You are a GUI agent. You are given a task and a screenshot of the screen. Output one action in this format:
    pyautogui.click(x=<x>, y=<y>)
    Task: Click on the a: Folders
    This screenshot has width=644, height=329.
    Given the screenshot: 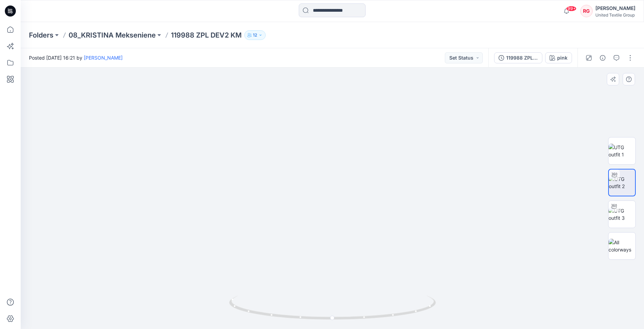 What is the action you would take?
    pyautogui.click(x=41, y=35)
    